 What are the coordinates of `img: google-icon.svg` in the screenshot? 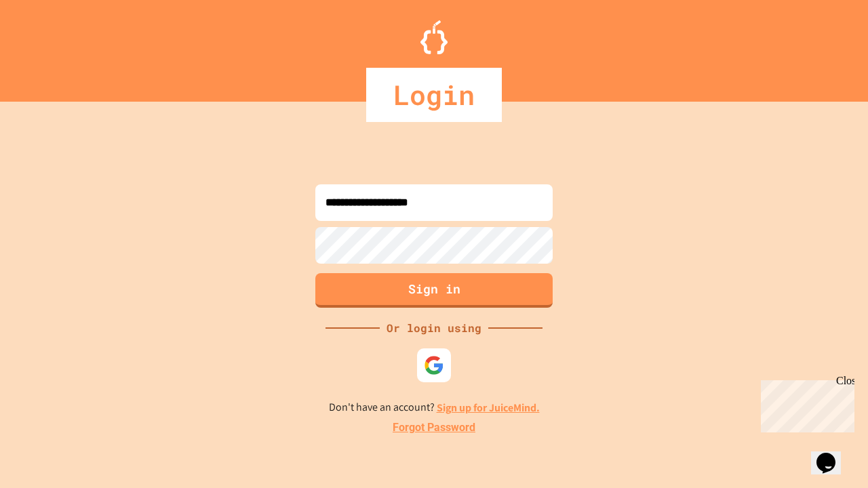 It's located at (434, 366).